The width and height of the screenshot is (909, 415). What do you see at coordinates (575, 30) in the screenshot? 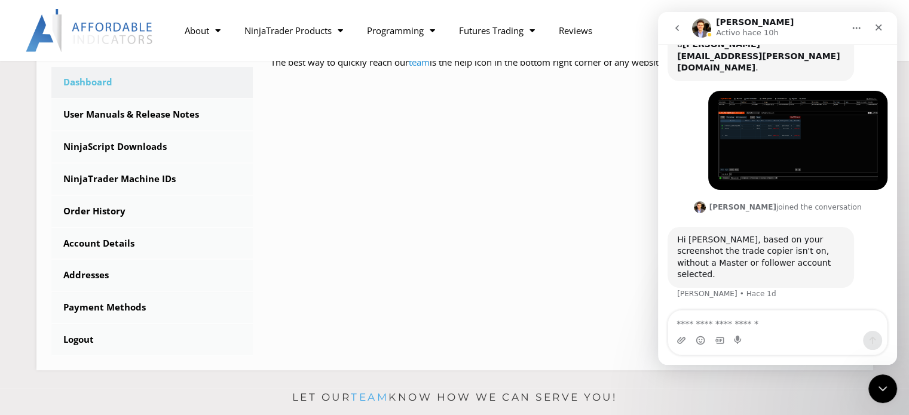
I see `a: Reviews` at bounding box center [575, 30].